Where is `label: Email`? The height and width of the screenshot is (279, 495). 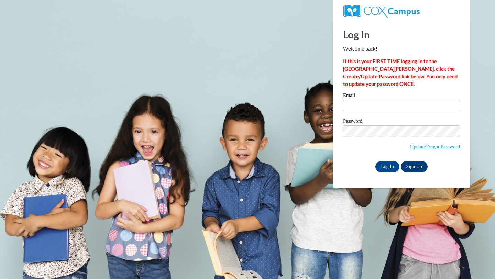 label: Email is located at coordinates (401, 96).